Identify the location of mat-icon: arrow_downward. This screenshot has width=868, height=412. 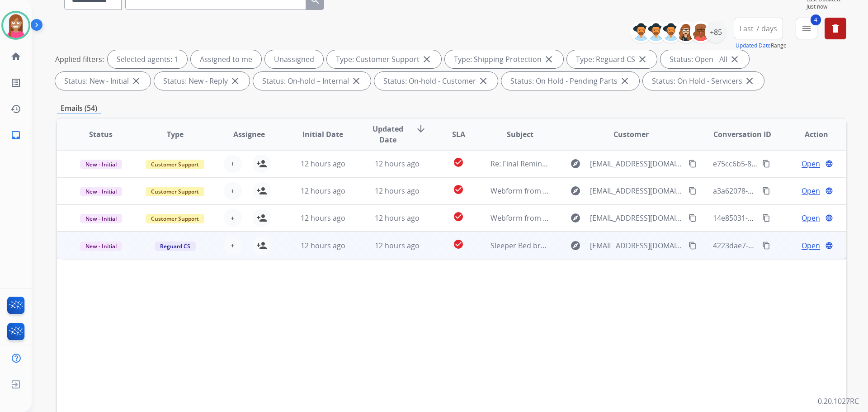
(421, 129).